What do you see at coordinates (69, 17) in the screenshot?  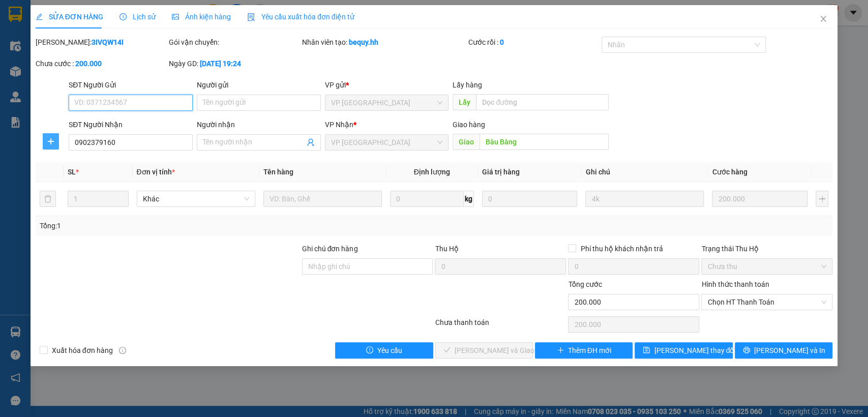 I see `span: SỬA ĐƠN HÀNG` at bounding box center [69, 17].